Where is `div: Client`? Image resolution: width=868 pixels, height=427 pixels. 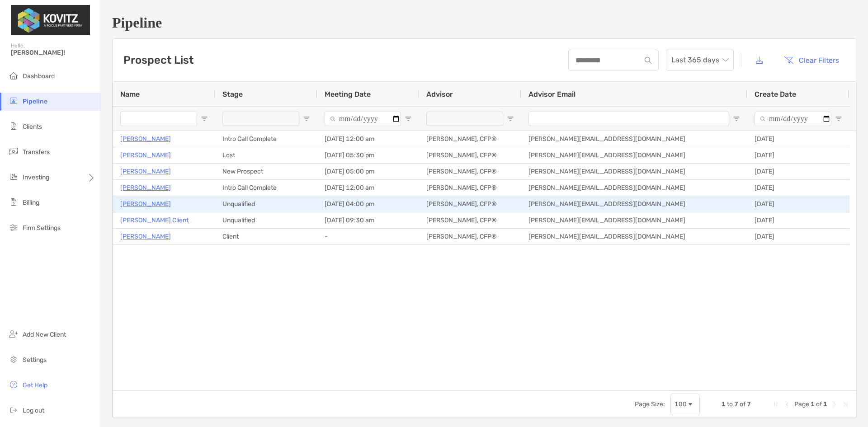
div: Client is located at coordinates (267, 237).